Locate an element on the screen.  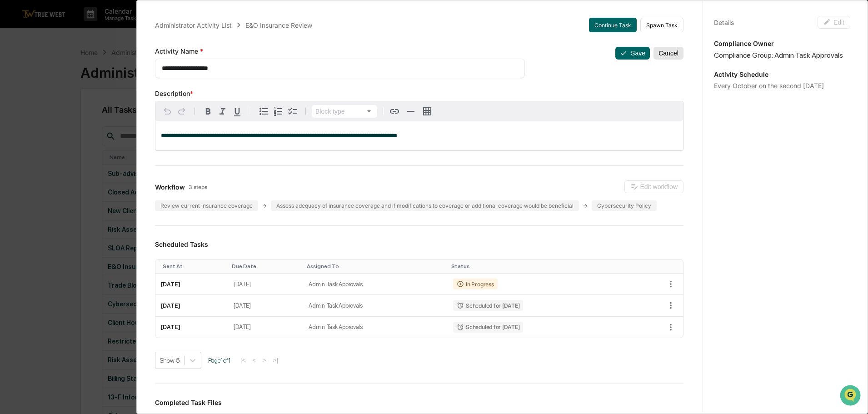
div: Assess adequacy of insurance coverage and if modifications to coverage or additional coverage wou... is located at coordinates (425, 205).